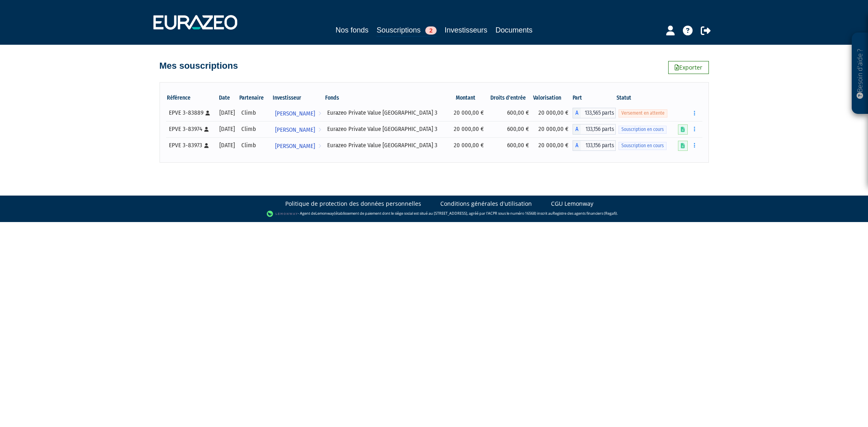  Describe the element at coordinates (486, 204) in the screenshot. I see `a: Conditions générales d'utilisation` at that location.